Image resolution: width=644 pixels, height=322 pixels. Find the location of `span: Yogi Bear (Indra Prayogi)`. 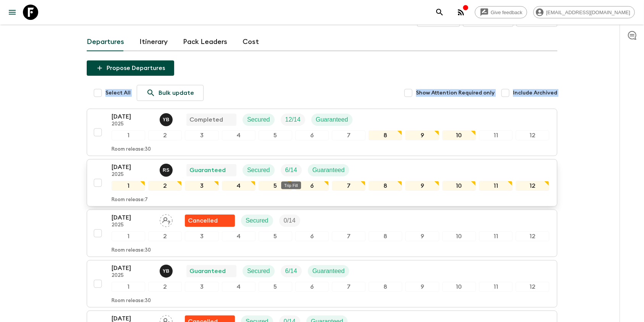

span: Yogi Bear (Indra Prayogi) is located at coordinates (167, 270).